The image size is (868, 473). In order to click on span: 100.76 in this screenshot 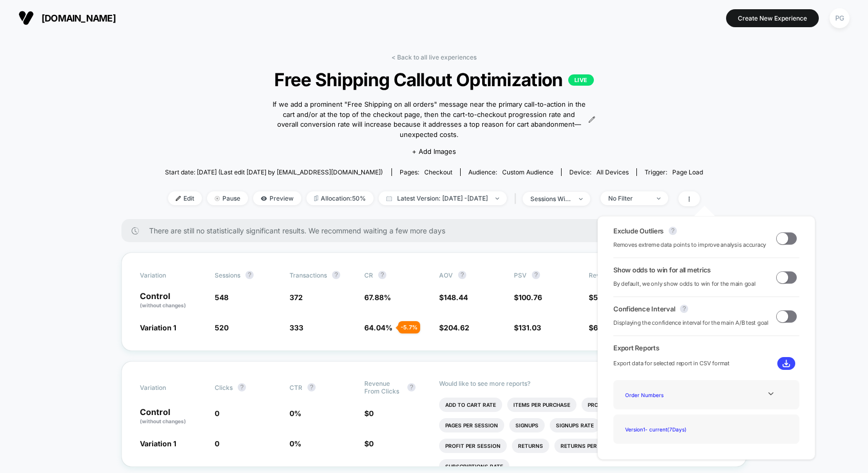, I will do `click(530, 297)`.